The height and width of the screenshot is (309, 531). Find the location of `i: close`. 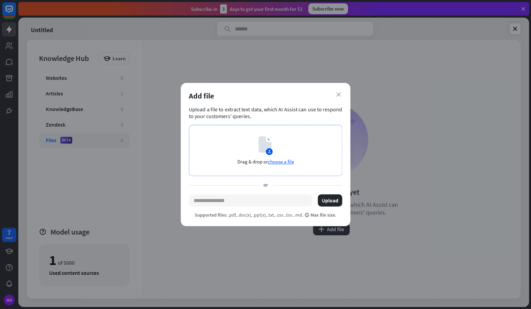

i: close is located at coordinates (338, 95).